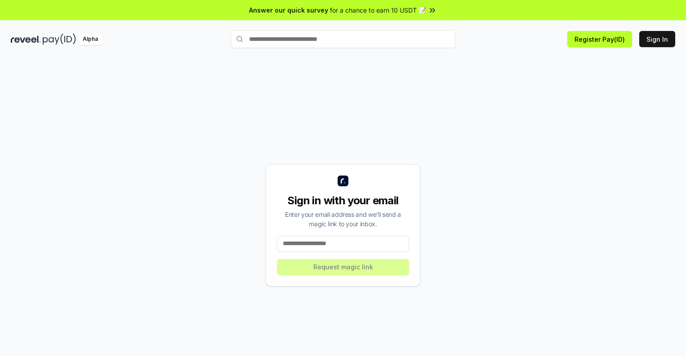 Image resolution: width=686 pixels, height=356 pixels. What do you see at coordinates (378, 10) in the screenshot?
I see `span: for a chance to earn 10 USDT 📝` at bounding box center [378, 10].